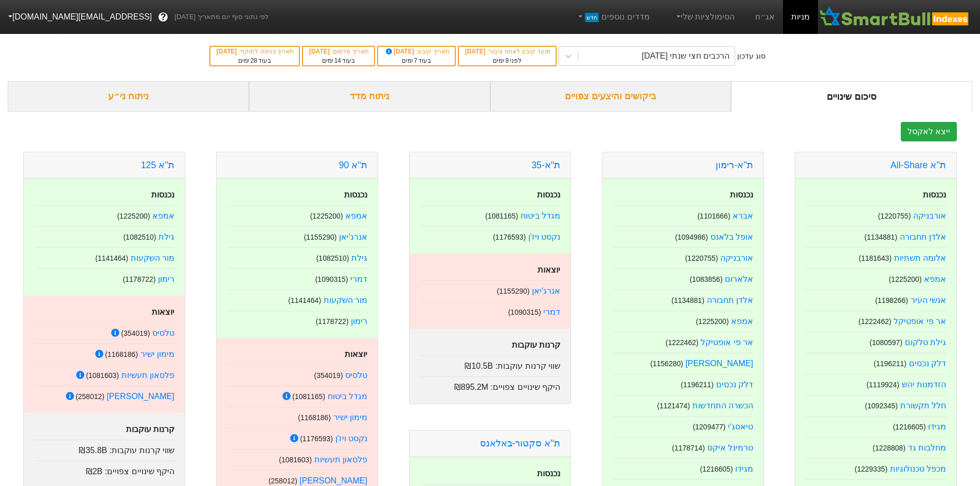 The width and height of the screenshot is (980, 486). Describe the element at coordinates (881, 237) in the screenshot. I see `small: ( 1134881 )` at that location.